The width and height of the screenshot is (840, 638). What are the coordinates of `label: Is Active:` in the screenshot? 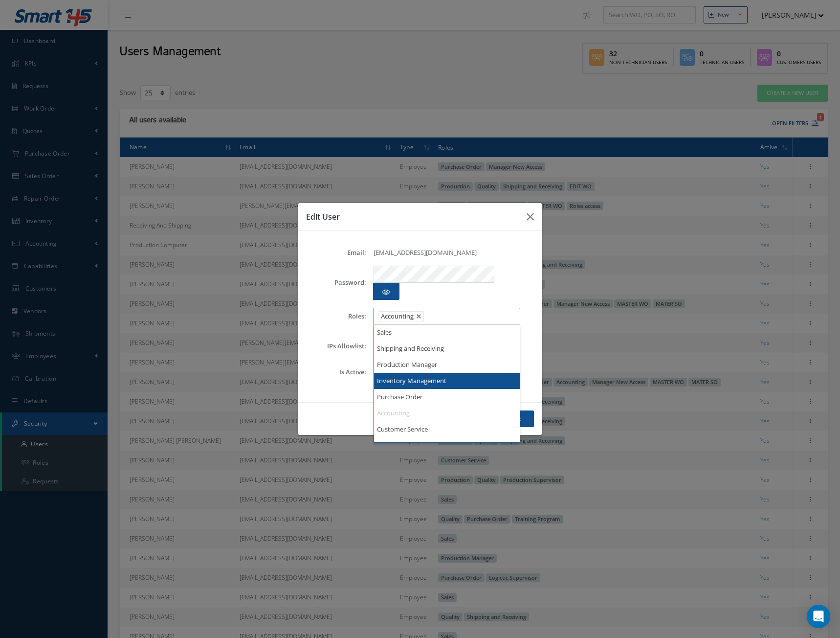 It's located at (339, 372).